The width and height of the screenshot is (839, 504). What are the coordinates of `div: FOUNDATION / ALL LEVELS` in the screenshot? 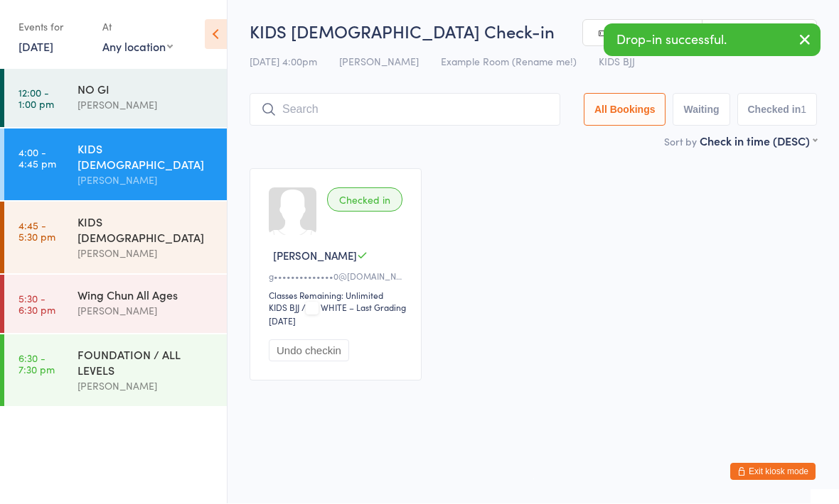 It's located at (145, 363).